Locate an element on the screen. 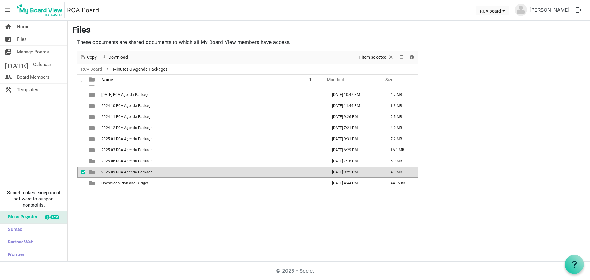 The image size is (590, 280). span: Operations Plan and Budget is located at coordinates (125, 183).